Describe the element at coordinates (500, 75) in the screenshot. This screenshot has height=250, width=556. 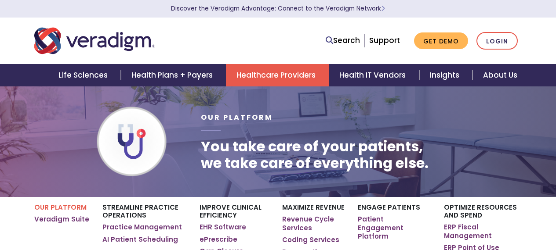
I see `a: About Us` at that location.